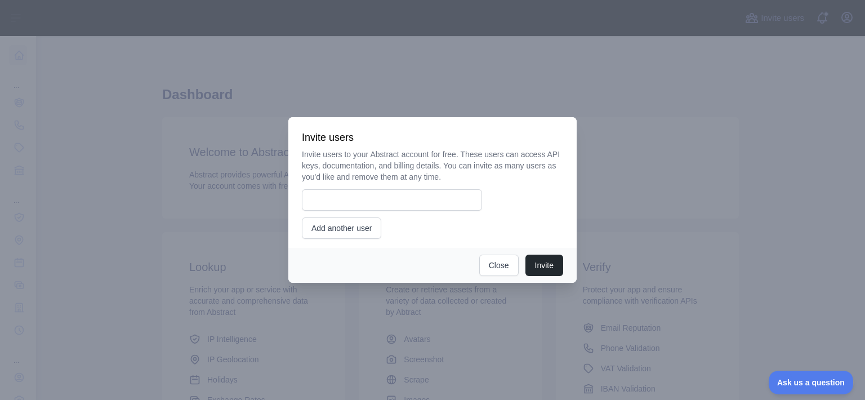  I want to click on button: Close, so click(499, 265).